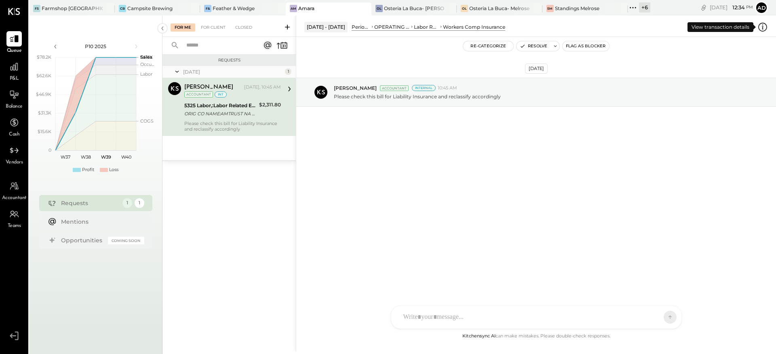 The image size is (776, 354). I want to click on div: OPERATING EXPENSES (EBITDA), so click(392, 27).